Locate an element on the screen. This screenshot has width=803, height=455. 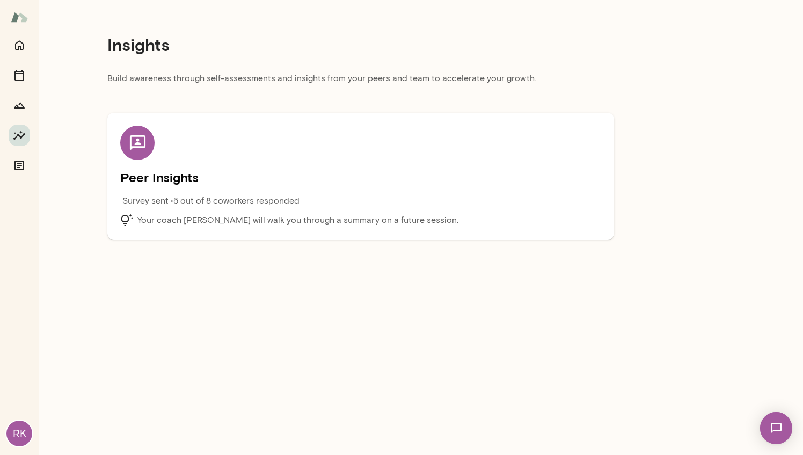
button: Documents is located at coordinates (19, 165).